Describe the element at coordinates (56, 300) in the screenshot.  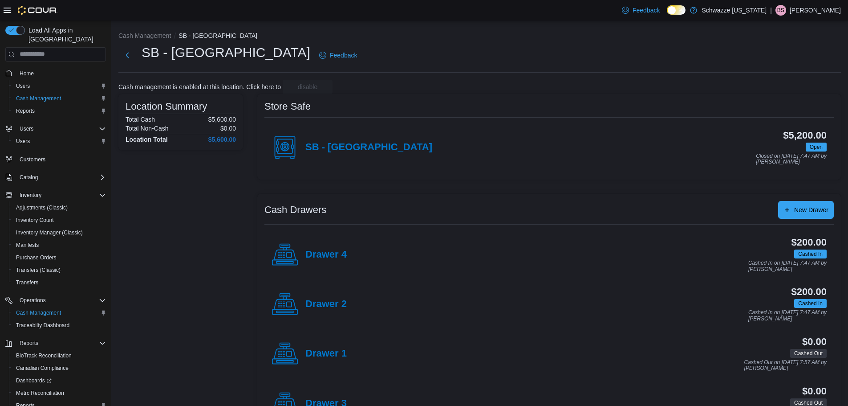
I see `button: Operations` at that location.